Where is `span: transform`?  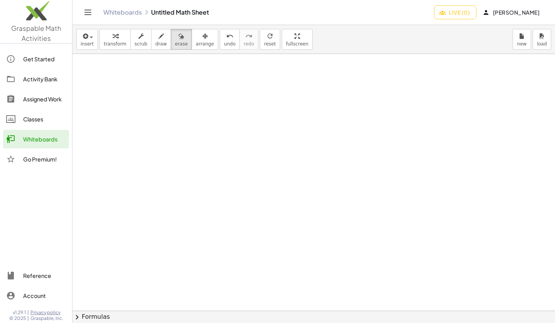
span: transform is located at coordinates (115, 44).